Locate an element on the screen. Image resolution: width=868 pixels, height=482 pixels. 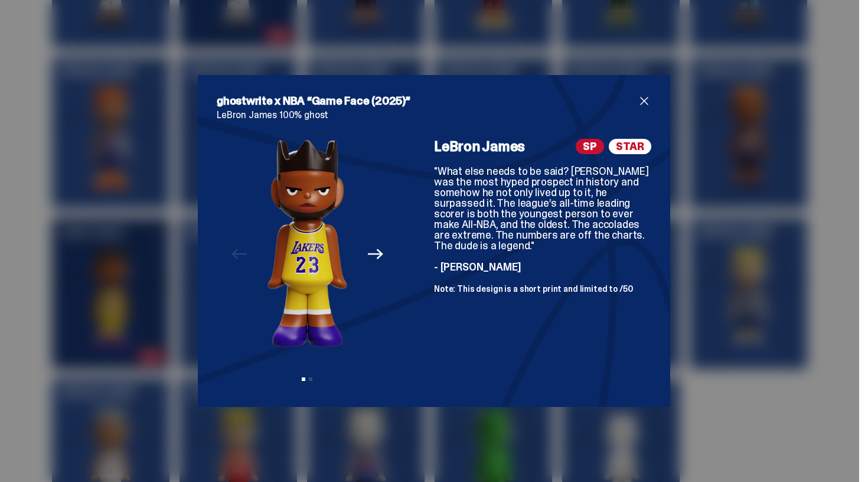
h4: LeBron James is located at coordinates (479, 147).